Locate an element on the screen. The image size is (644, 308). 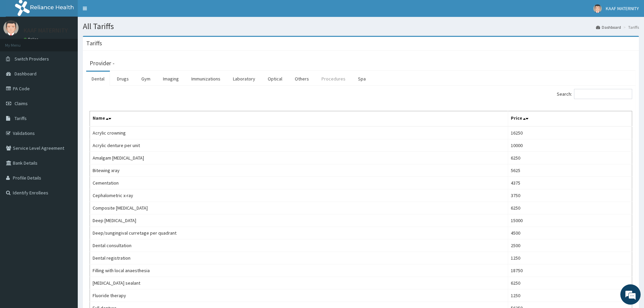
input: Search: is located at coordinates (603, 94).